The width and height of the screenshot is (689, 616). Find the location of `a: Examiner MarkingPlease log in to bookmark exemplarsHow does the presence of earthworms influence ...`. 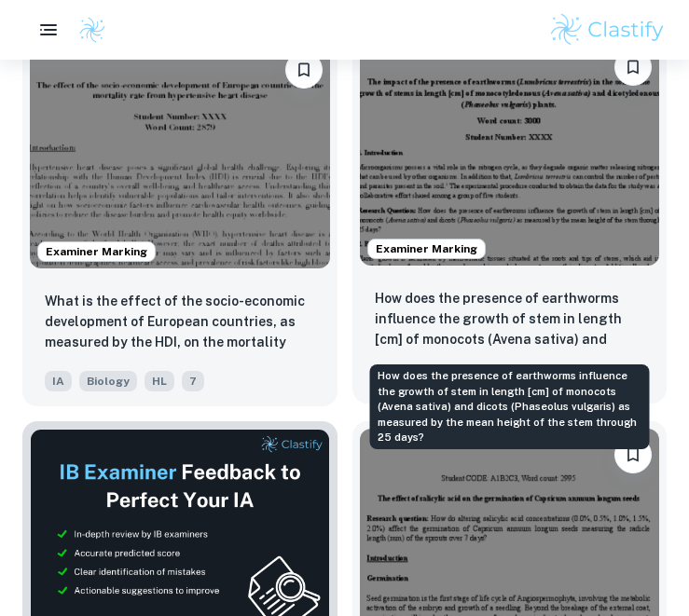

a: Examiner MarkingPlease log in to bookmark exemplarsHow does the presence of earthworms influence ... is located at coordinates (510, 221).